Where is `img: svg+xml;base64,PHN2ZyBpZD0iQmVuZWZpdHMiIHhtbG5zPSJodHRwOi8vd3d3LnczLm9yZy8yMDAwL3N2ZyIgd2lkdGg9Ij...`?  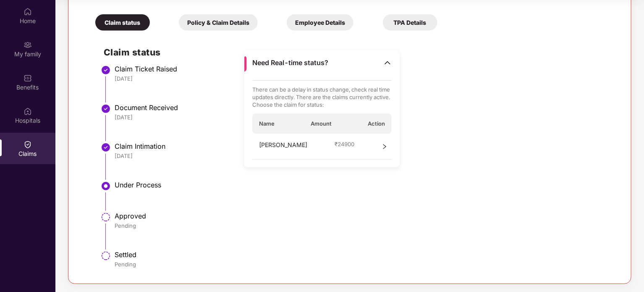 img: svg+xml;base64,PHN2ZyBpZD0iQmVuZWZpdHMiIHhtbG5zPSJodHRwOi8vd3d3LnczLm9yZy8yMDAwL3N2ZyIgd2lkdGg9Ij... is located at coordinates (28, 78).